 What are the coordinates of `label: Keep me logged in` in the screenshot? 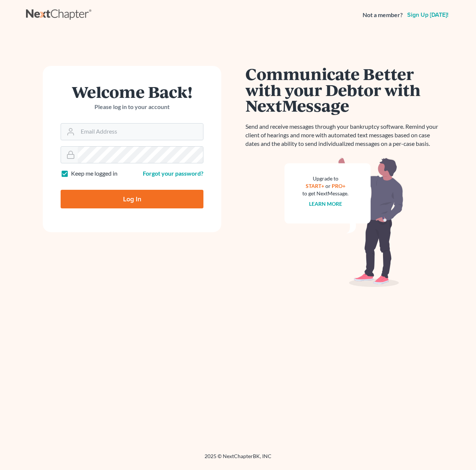 It's located at (94, 173).